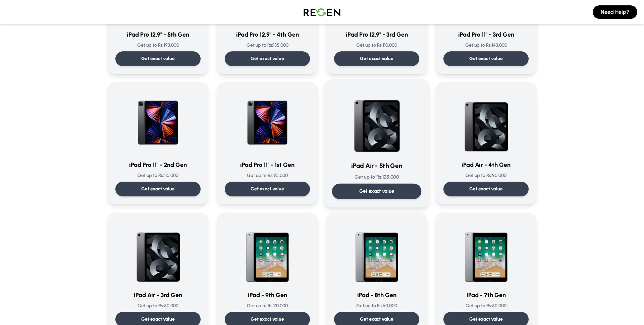  Describe the element at coordinates (377, 295) in the screenshot. I see `h3: iPad - 8th Gen` at that location.